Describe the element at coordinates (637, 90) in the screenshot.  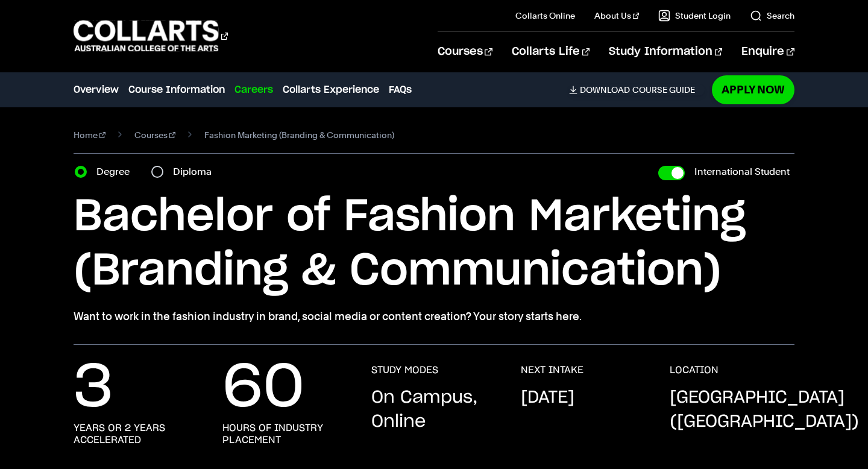
I see `a: DownloadCourse Guide` at that location.